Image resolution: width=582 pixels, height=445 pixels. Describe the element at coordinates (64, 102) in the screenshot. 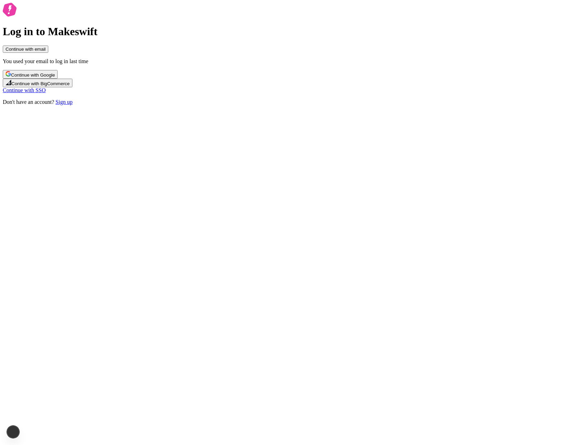

I see `a: Sign up` at that location.